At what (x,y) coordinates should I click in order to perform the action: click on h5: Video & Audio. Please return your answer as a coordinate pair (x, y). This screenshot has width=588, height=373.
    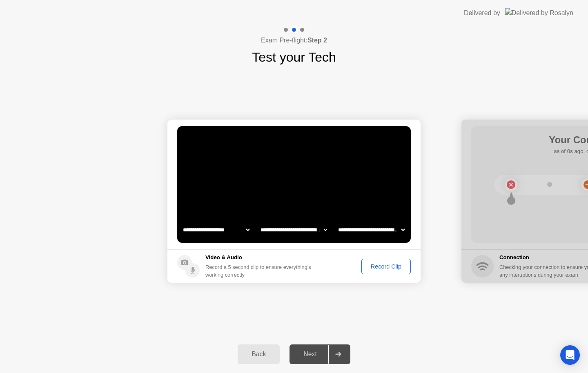
    Looking at the image, I should click on (260, 258).